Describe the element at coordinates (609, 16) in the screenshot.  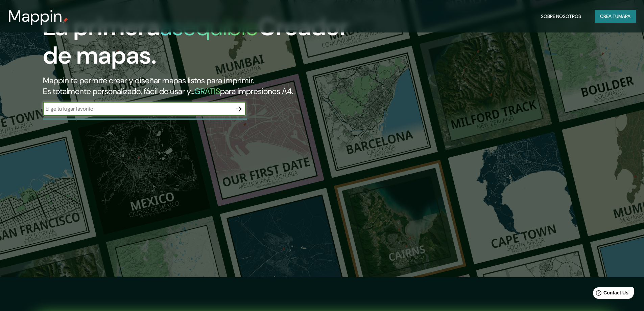
I see `font: Crea tu` at that location.